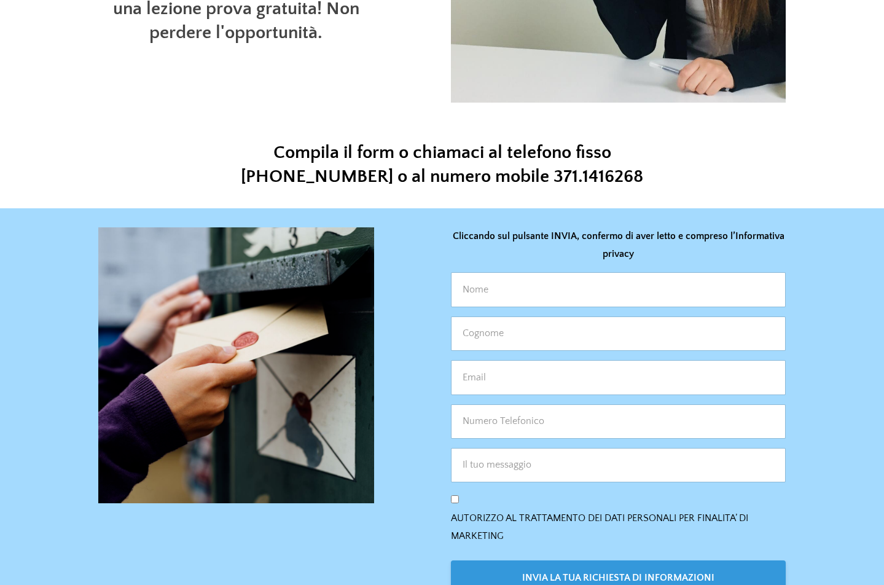  Describe the element at coordinates (618, 421) in the screenshot. I see `input: Numero Telefonico` at that location.